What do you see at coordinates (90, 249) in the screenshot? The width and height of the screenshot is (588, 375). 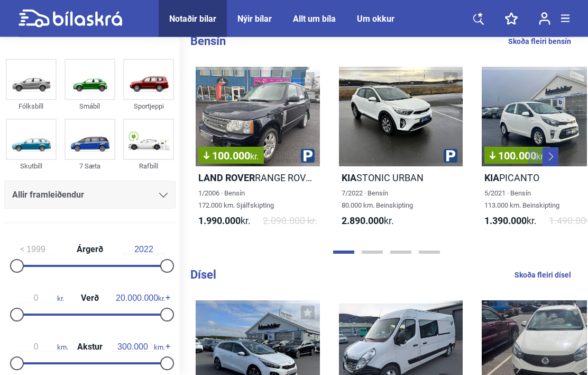 I see `span: Árgerð` at bounding box center [90, 249].